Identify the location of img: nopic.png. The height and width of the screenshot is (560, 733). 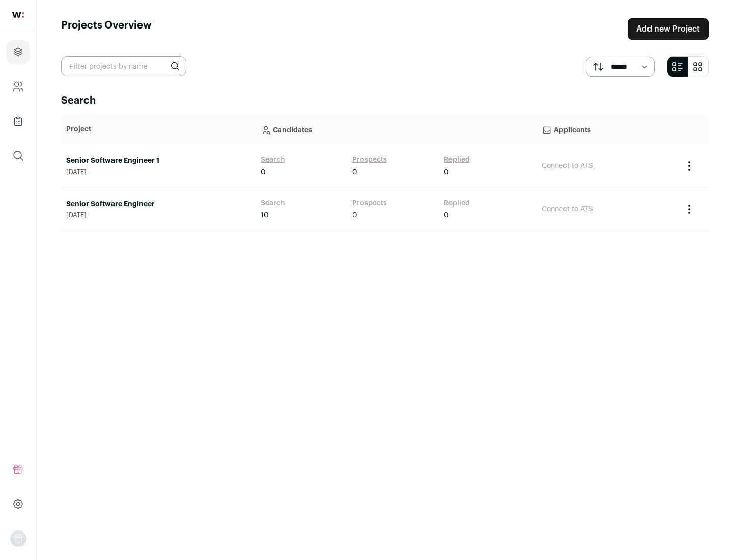
(19, 539).